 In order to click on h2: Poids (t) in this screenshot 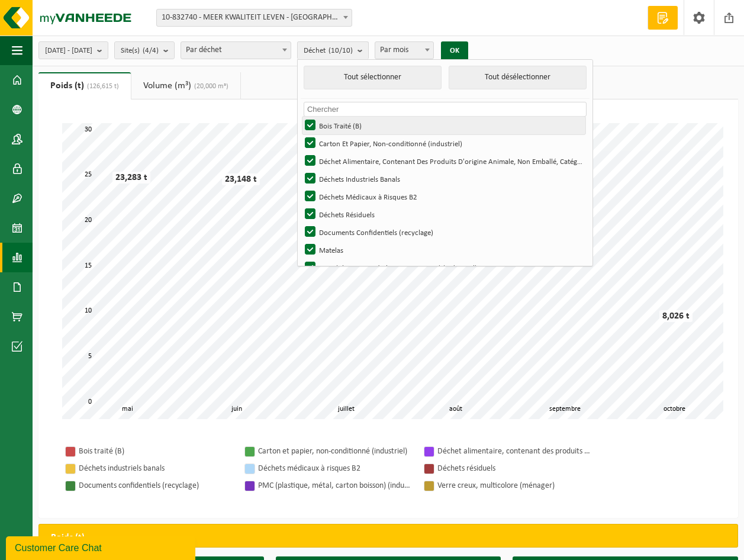, I will do `click(68, 538)`.